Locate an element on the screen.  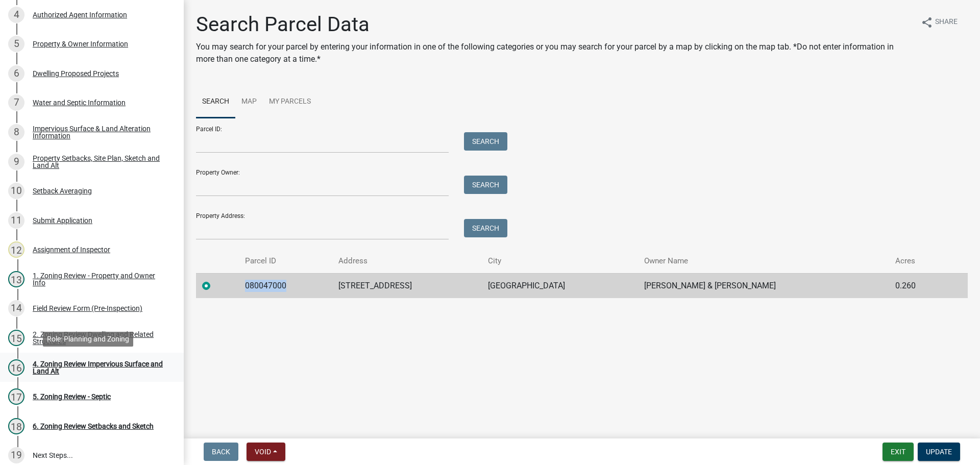
div: 13 is located at coordinates (16, 280).